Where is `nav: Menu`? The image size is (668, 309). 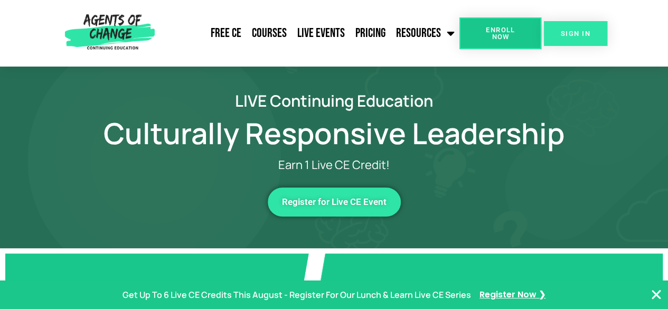 nav: Menu is located at coordinates (309, 33).